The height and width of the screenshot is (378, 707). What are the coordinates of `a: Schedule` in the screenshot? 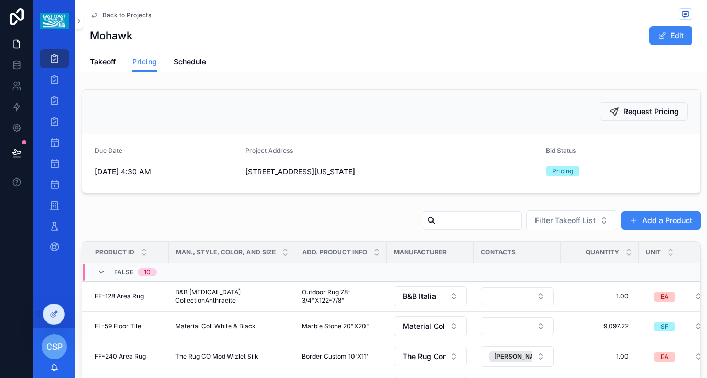 It's located at (190, 63).